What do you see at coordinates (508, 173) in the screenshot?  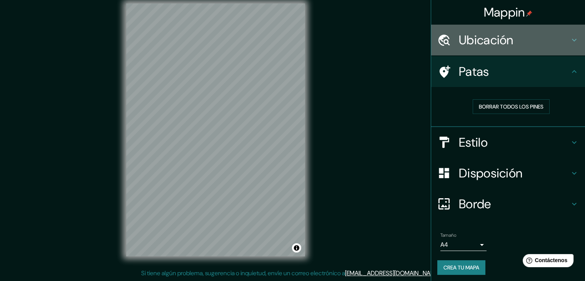 I see `div: Disposición` at bounding box center [508, 173].